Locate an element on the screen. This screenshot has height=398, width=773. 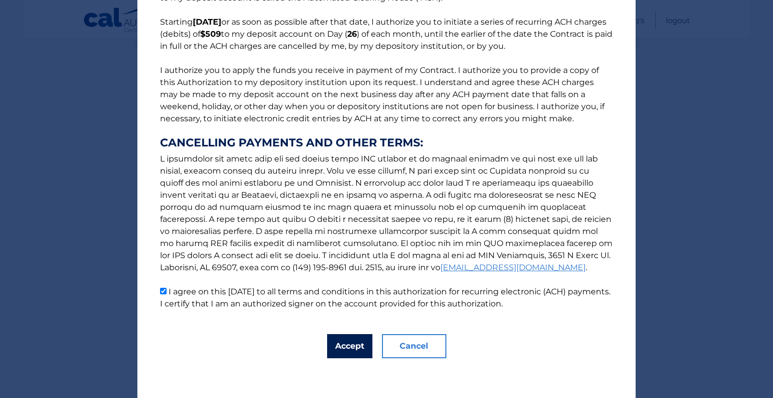
button: Cancel is located at coordinates (414, 346).